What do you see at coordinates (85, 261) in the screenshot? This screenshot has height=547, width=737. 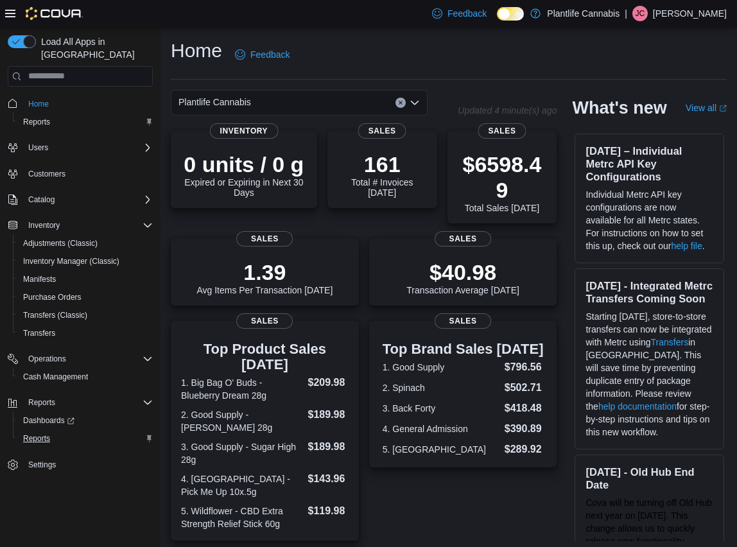 I see `button: Inventory Manager (Classic)` at bounding box center [85, 261].